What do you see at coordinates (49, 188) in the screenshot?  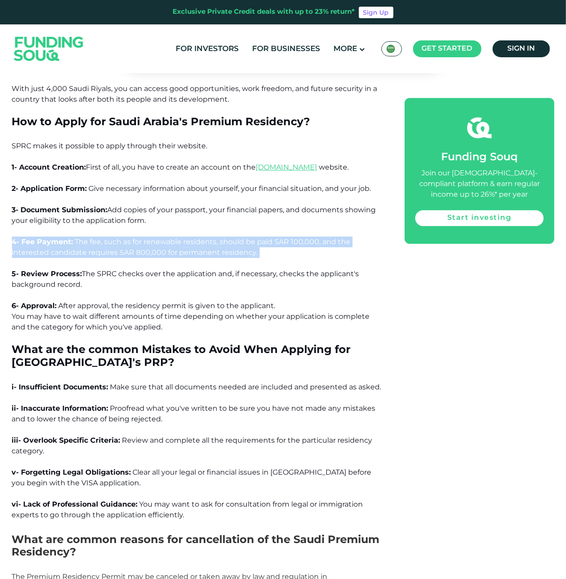 I see `span: 2- Application Form:` at bounding box center [49, 188].